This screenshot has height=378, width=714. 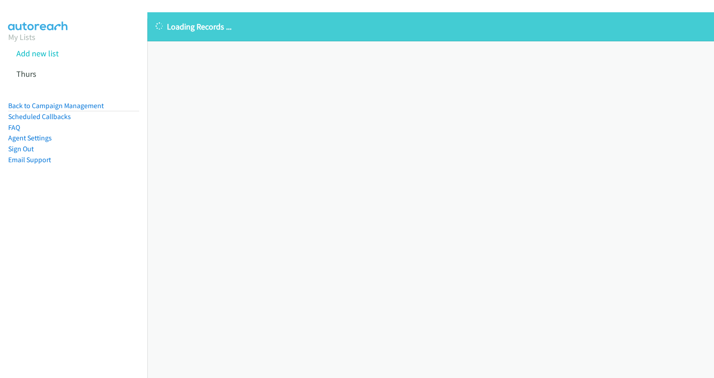 I want to click on a: Thurs, so click(x=26, y=74).